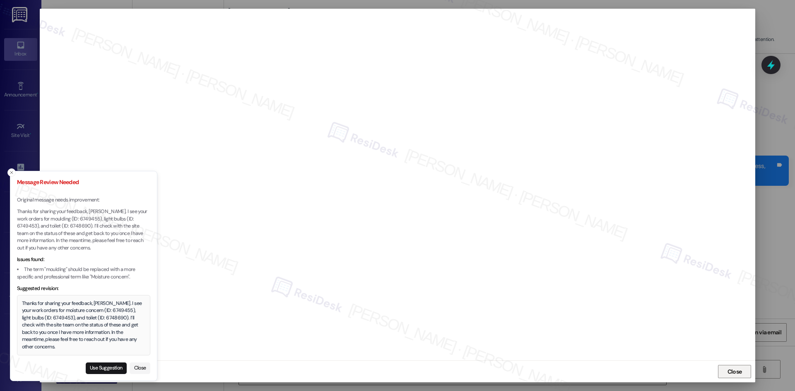  What do you see at coordinates (84, 182) in the screenshot?
I see `h3: Message Review Needed` at bounding box center [84, 182].